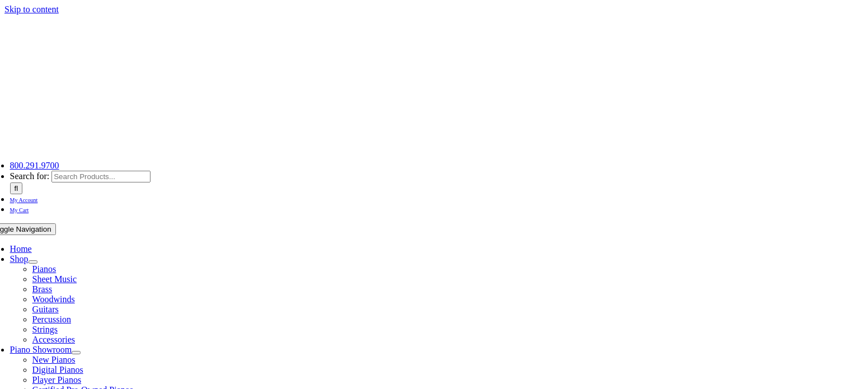 Image resolution: width=851 pixels, height=389 pixels. I want to click on span: Pianos, so click(44, 269).